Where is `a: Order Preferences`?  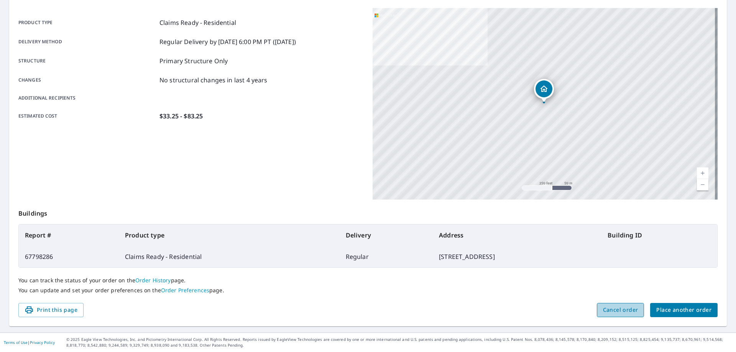 a: Order Preferences is located at coordinates (185, 290).